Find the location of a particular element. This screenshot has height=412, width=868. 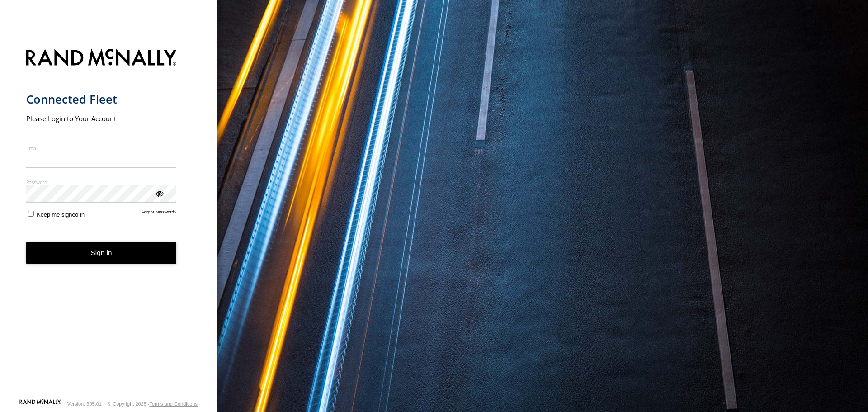

a: Forgot password? is located at coordinates (159, 214).